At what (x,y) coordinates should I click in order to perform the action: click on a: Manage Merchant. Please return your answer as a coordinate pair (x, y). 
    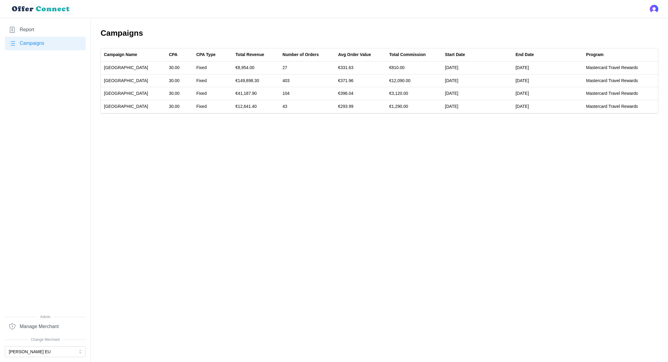
    Looking at the image, I should click on (45, 326).